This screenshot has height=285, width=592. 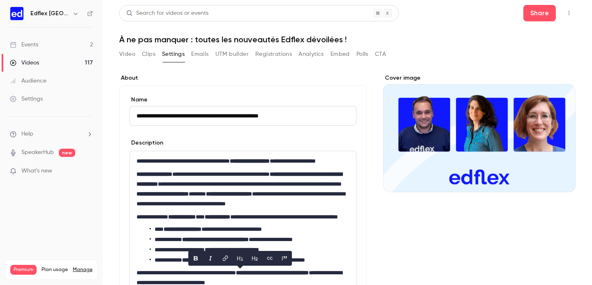 What do you see at coordinates (17, 14) in the screenshot?
I see `img: Edflex France` at bounding box center [17, 14].